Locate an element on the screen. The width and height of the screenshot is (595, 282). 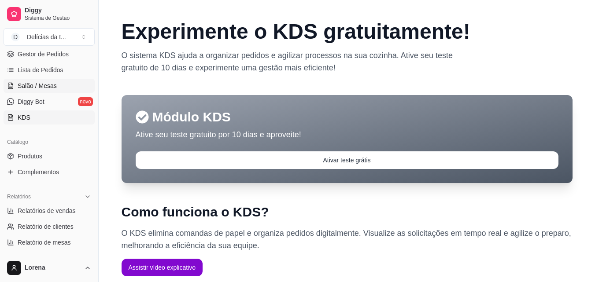
h2: Experimente o KDS gratuitamente ! is located at coordinates (347, 32).